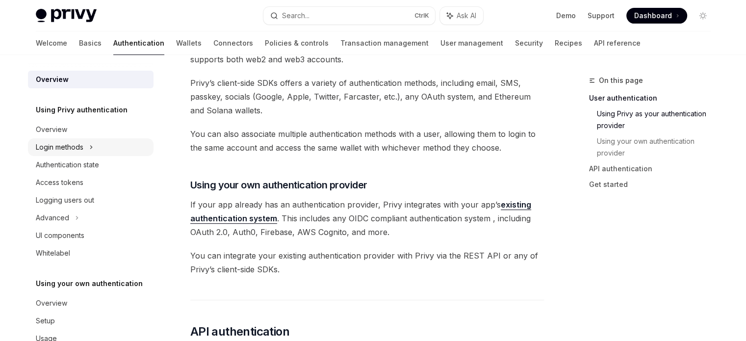 This screenshot has height=341, width=746. Describe the element at coordinates (568, 43) in the screenshot. I see `a: Recipes` at that location.